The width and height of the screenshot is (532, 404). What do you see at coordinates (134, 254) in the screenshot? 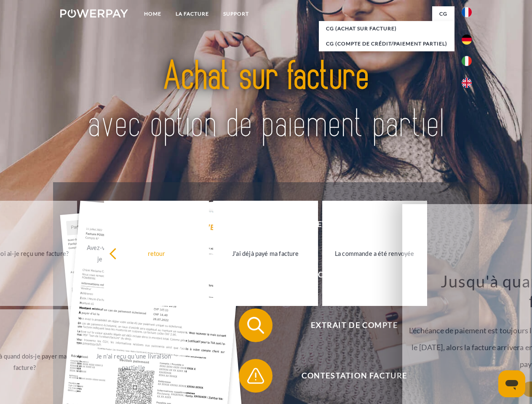
I see `a: Avez-vous reçu mes paiements, ai-je encore un solde ouvert?` at bounding box center [134, 254].